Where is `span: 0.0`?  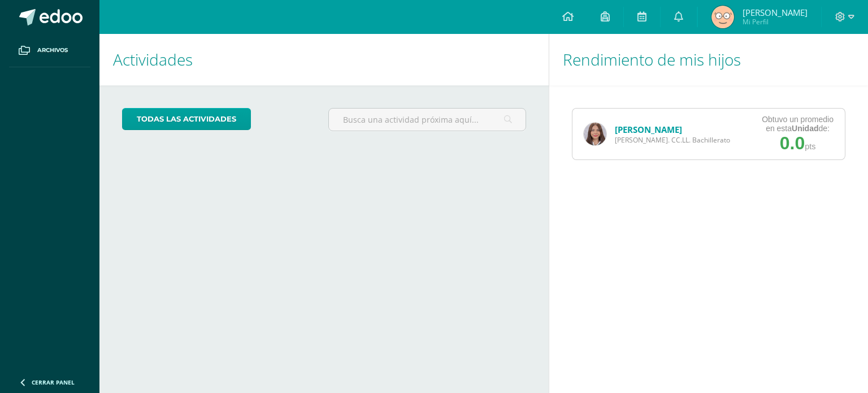
span: 0.0 is located at coordinates (792, 143).